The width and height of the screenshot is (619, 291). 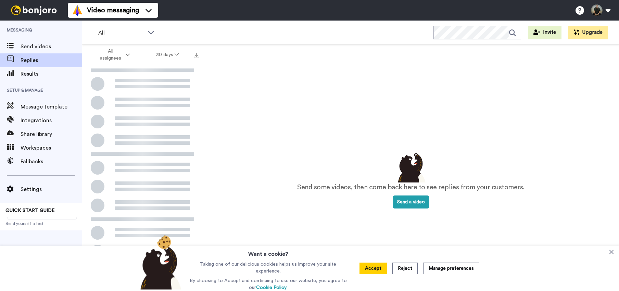 I want to click on span: Workspaces, so click(x=51, y=148).